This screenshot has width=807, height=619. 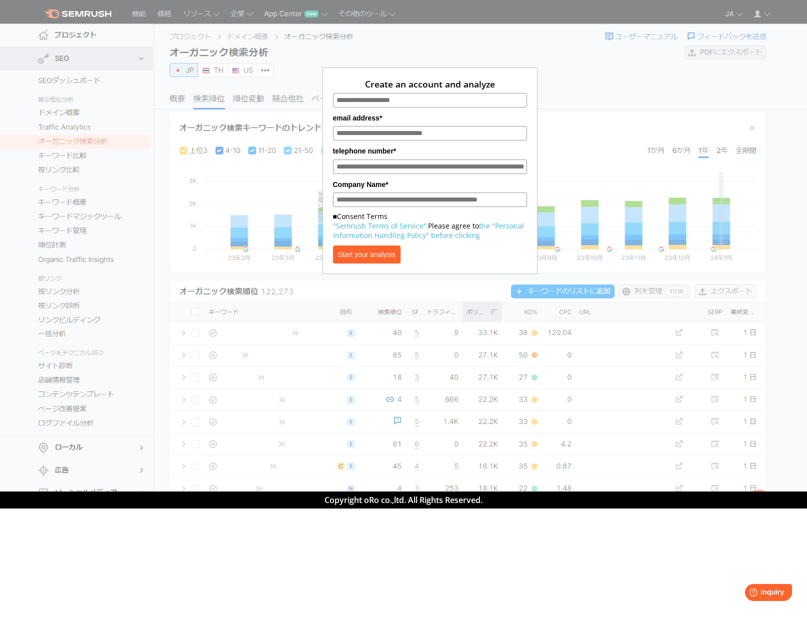 I want to click on font: email address*, so click(x=357, y=118).